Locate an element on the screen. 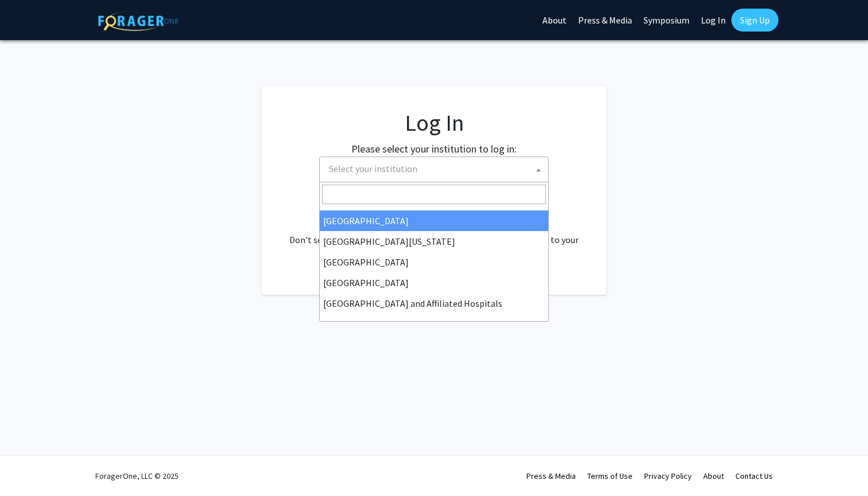 The height and width of the screenshot is (496, 868). a: Privacy Policy is located at coordinates (667, 476).